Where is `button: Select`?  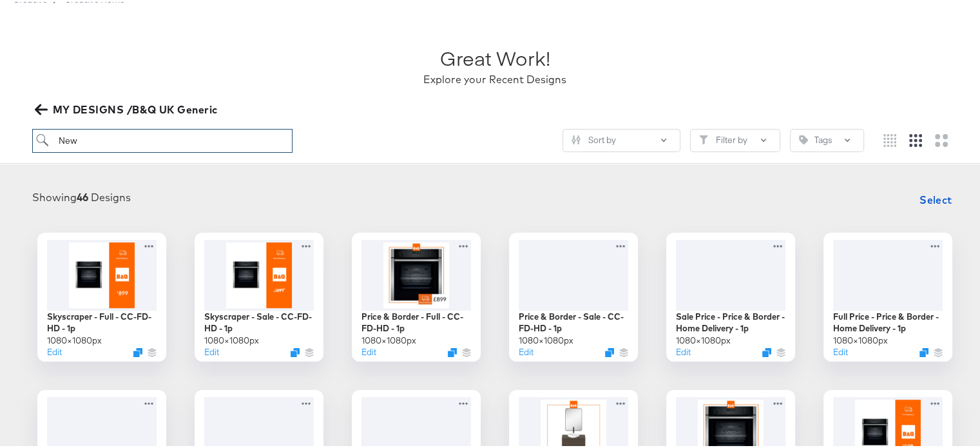 button: Select is located at coordinates (935, 198).